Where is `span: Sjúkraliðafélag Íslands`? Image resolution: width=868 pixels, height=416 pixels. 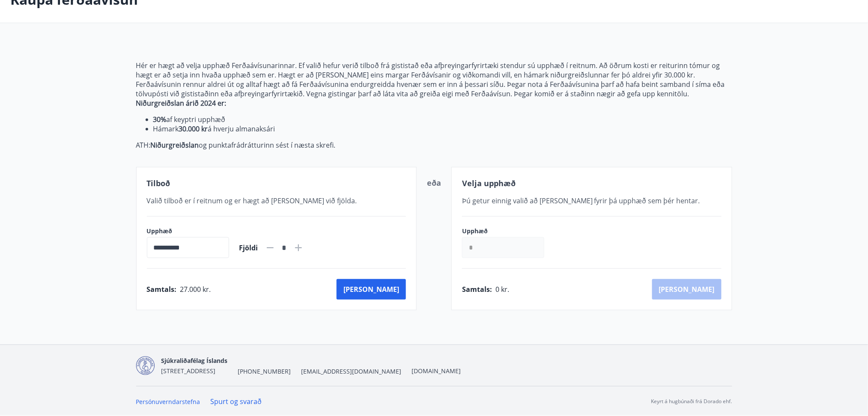
span: Sjúkraliðafélag Íslands is located at coordinates (195, 360).